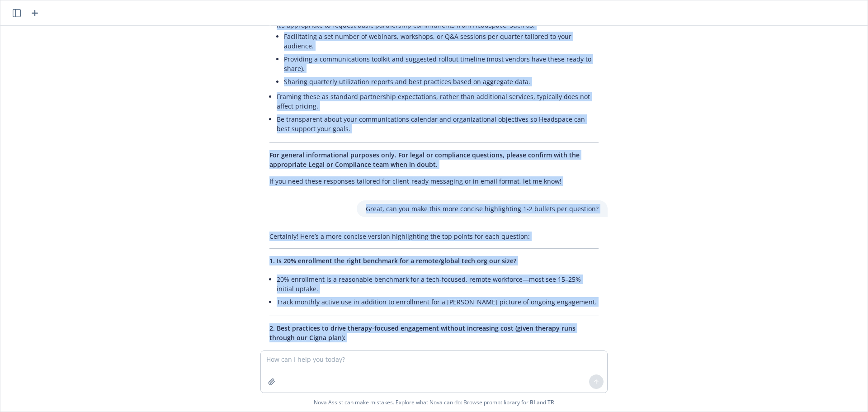  What do you see at coordinates (434, 402) in the screenshot?
I see `span: Nova Assist can make mistakes. Explore what Nova can do: Browse prompt library for and` at bounding box center [434, 402].